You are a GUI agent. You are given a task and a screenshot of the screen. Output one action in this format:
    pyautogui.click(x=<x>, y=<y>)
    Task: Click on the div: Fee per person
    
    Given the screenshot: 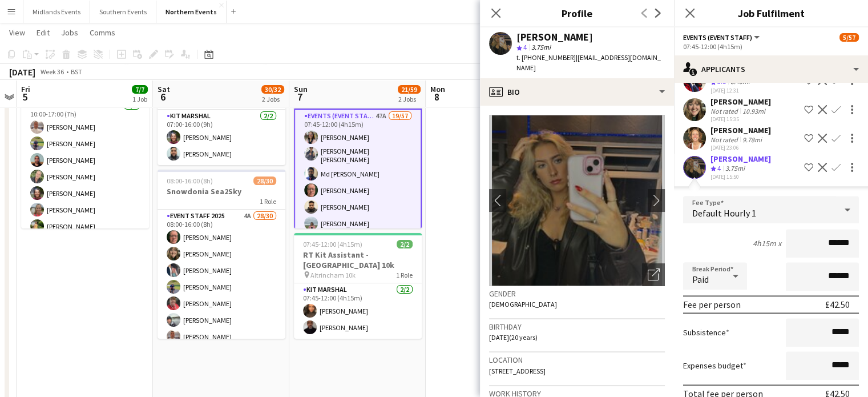 What is the action you would take?
    pyautogui.click(x=711, y=304)
    